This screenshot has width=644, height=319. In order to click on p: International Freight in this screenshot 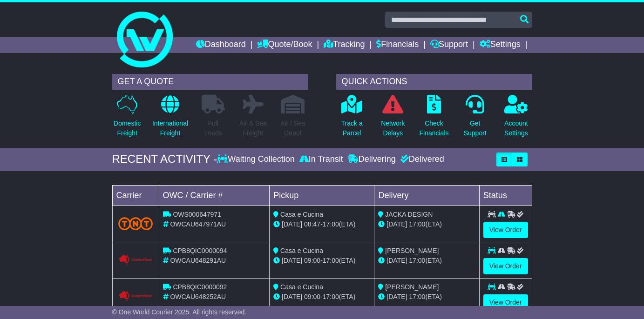, I will do `click(170, 128)`.